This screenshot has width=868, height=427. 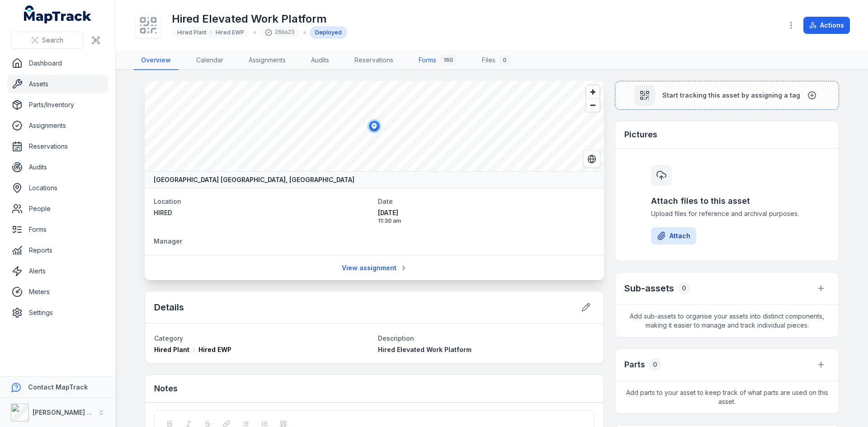 I want to click on button: Search, so click(x=47, y=40).